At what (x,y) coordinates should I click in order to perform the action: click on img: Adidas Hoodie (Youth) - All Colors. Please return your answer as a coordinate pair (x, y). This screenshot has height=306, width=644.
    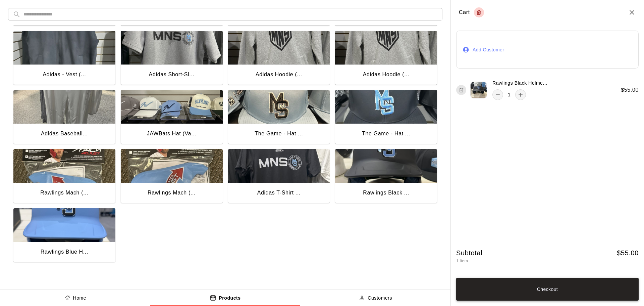
    Looking at the image, I should click on (279, 48).